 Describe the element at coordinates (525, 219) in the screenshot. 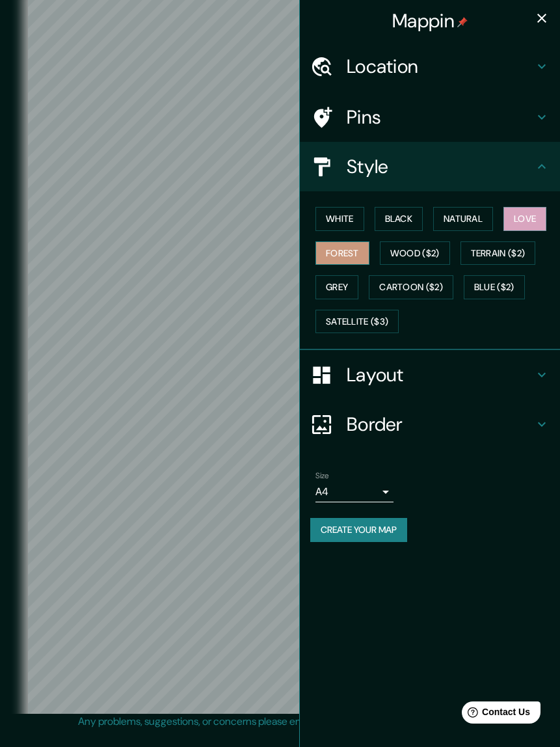

I see `button: Love` at that location.